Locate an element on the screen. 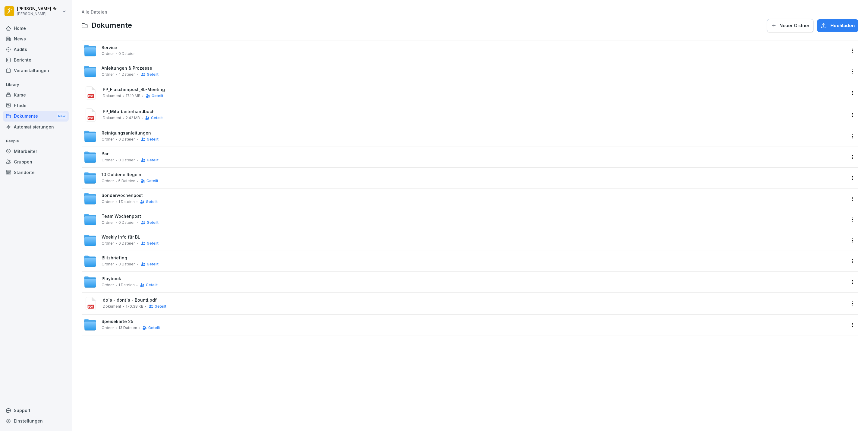 This screenshot has width=868, height=431. a: Berichte is located at coordinates (36, 60).